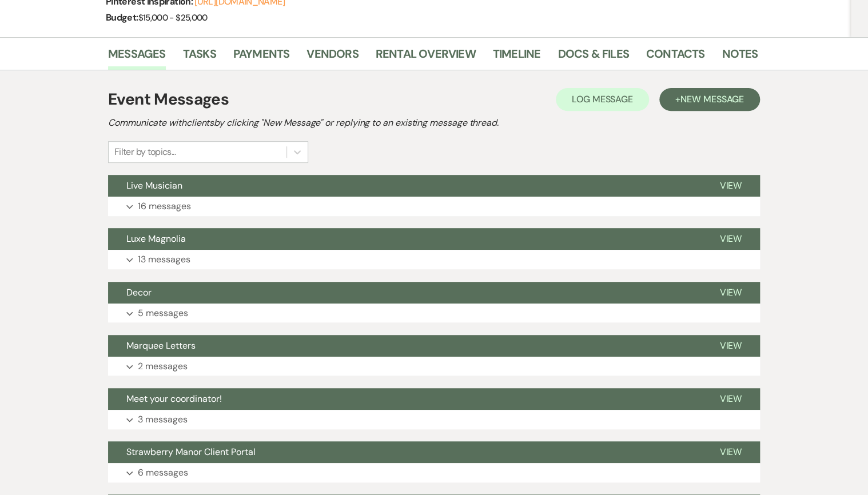 The image size is (868, 495). I want to click on button: 2 messages, so click(434, 367).